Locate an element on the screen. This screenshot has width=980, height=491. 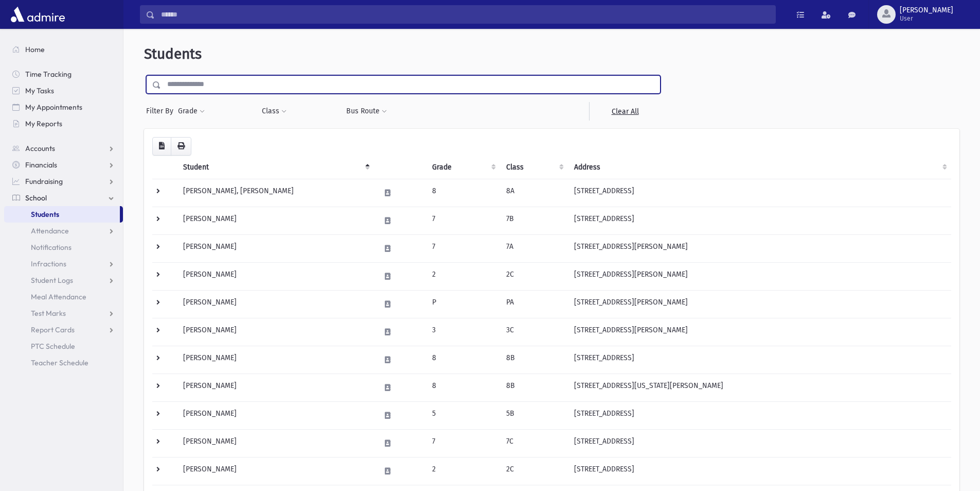
a: My Tasks is located at coordinates (64, 90).